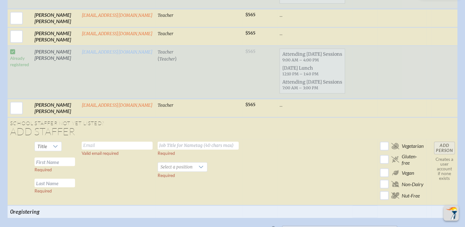 Image resolution: width=465 pixels, height=227 pixels. Describe the element at coordinates (42, 146) in the screenshot. I see `span: Title` at that location.